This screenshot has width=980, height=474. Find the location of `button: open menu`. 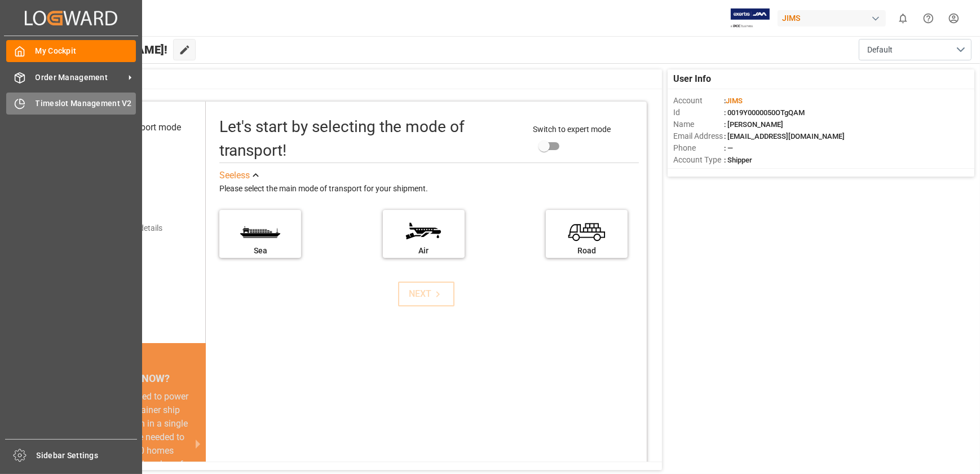

button: open menu is located at coordinates (915, 50).